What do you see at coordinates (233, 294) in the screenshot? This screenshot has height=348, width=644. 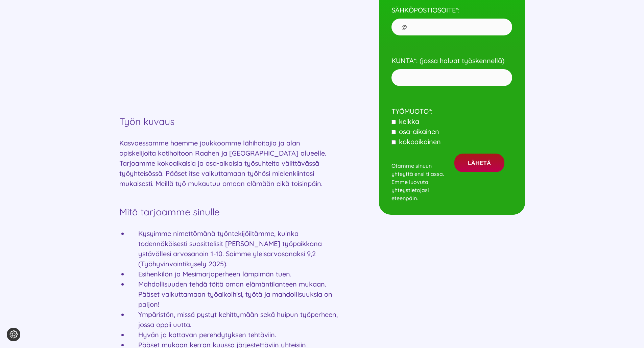 I see `li: Mahdollisuuden tehdä töitä oman elämäntilanteen mukaan. Pääset vaikuttamaan työaikoihisi, työtä j...` at bounding box center [233, 294].